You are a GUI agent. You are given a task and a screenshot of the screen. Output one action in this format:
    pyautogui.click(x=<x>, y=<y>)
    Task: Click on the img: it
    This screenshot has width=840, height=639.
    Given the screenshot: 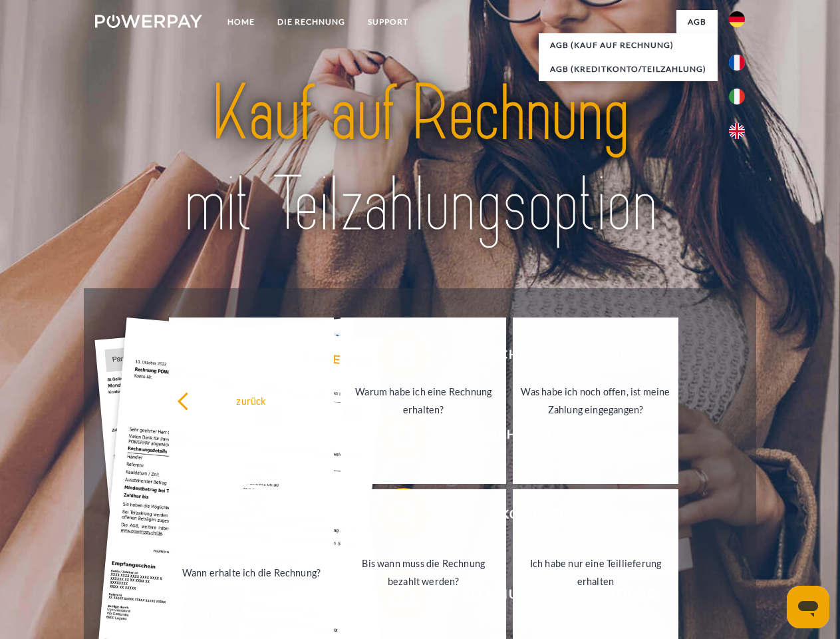 What is the action you would take?
    pyautogui.click(x=737, y=96)
    